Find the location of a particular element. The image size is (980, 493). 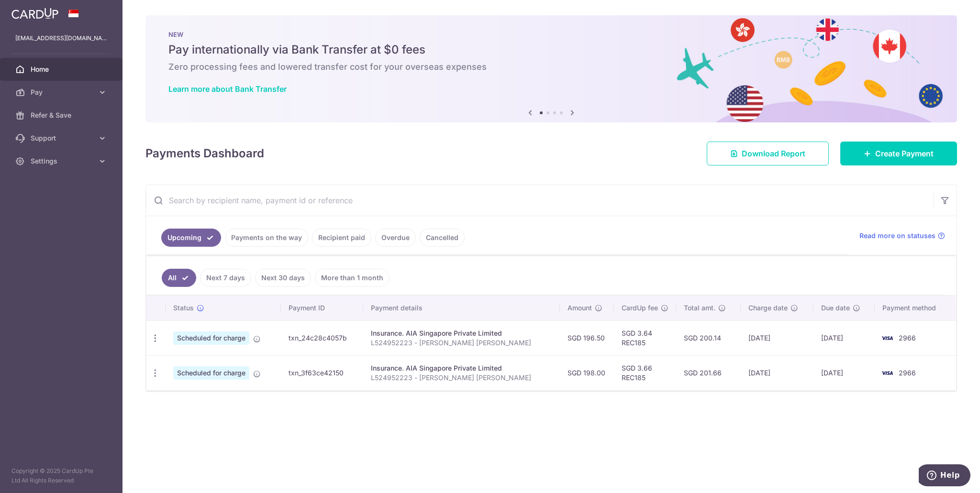

a: Read more on statuses is located at coordinates (901, 236).